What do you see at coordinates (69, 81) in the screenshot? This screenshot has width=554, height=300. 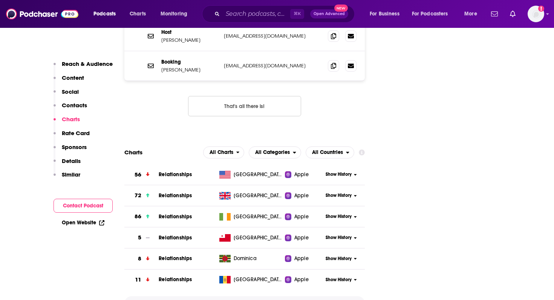 I see `button: Content` at bounding box center [69, 81].